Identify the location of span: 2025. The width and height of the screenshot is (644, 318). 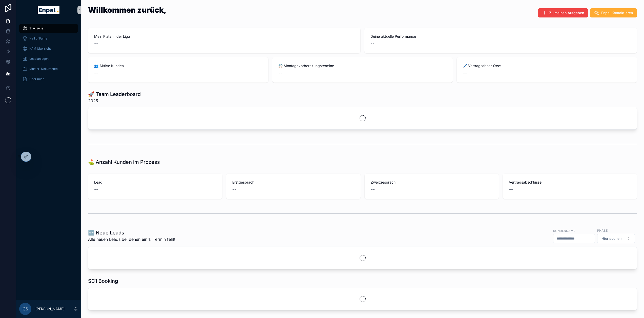
(115, 100).